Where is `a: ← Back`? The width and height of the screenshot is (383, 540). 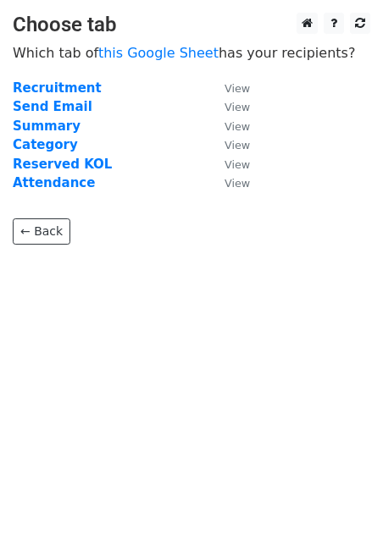
a: ← Back is located at coordinates (41, 231).